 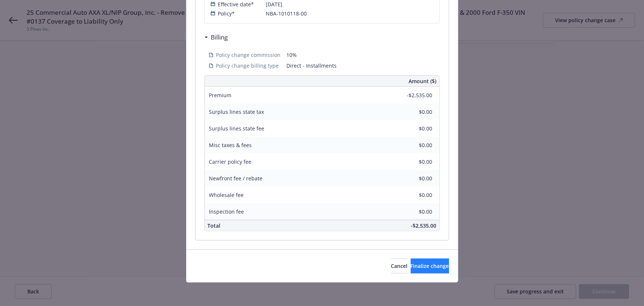 I want to click on span: Effective date*, so click(x=236, y=4).